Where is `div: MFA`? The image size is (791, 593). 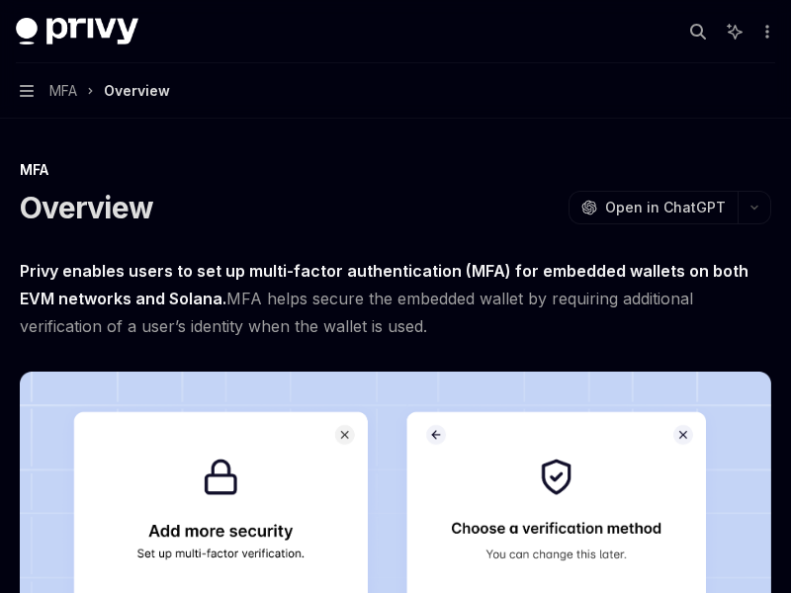 div: MFA is located at coordinates (396, 170).